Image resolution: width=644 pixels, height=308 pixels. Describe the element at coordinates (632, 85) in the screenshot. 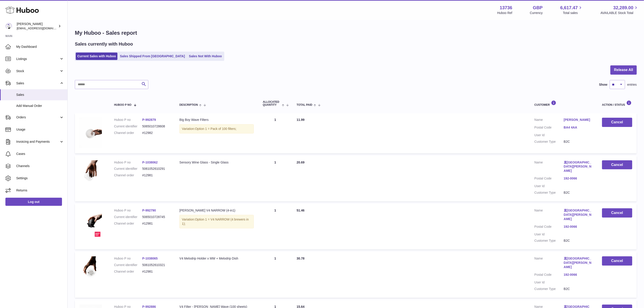

I see `span: entries` at that location.